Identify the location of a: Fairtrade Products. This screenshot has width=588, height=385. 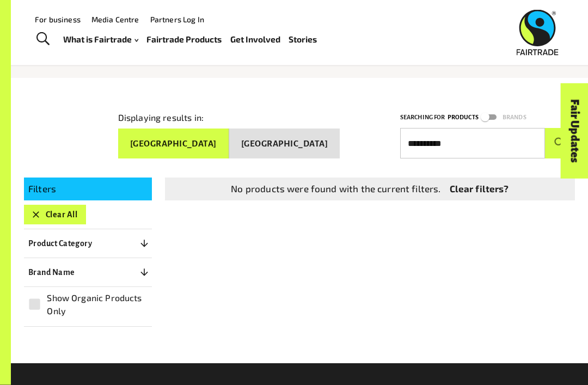
(185, 39).